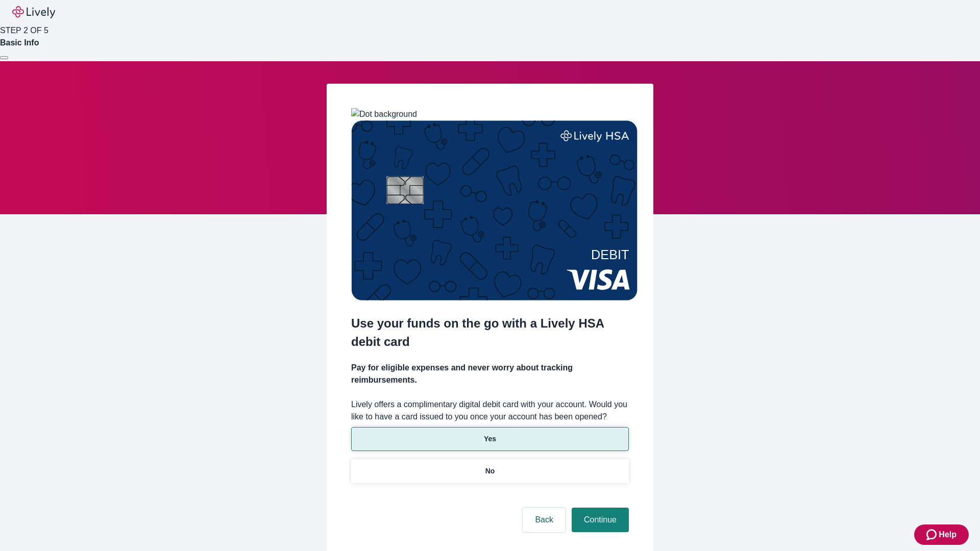 This screenshot has width=980, height=551. Describe the element at coordinates (494, 210) in the screenshot. I see `img: Debit card` at that location.